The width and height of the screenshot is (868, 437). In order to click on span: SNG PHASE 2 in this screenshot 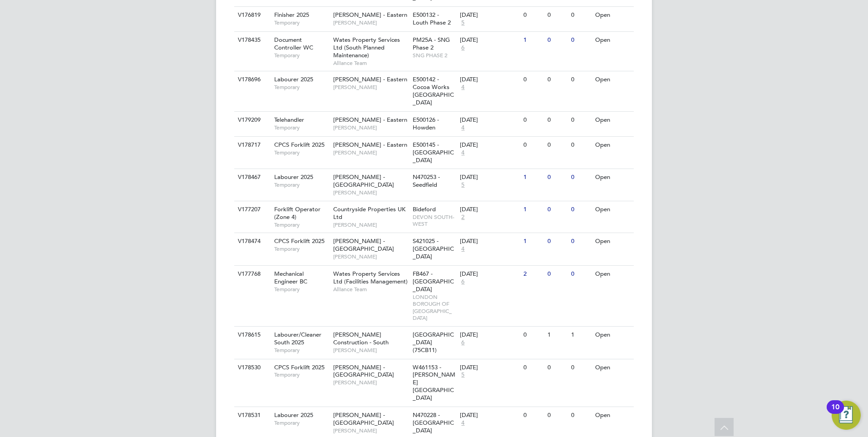, I will do `click(434, 55)`.